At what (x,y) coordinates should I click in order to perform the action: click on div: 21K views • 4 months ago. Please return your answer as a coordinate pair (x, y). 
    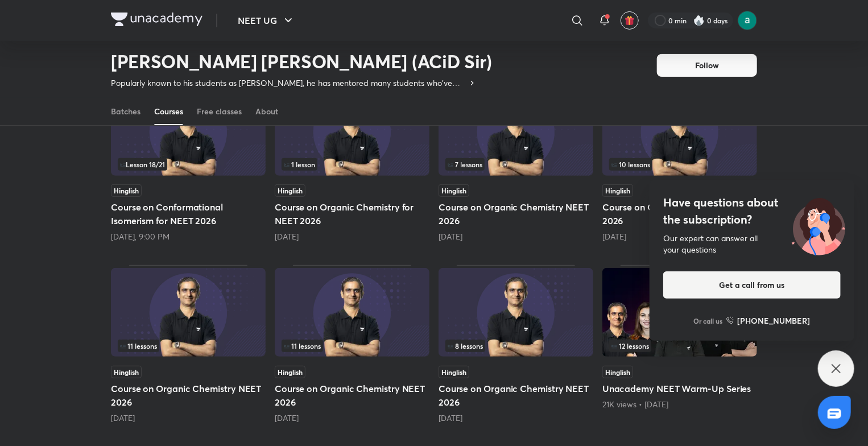
    Looking at the image, I should click on (680, 404).